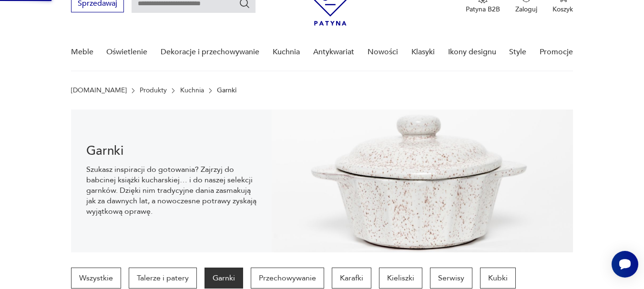 This screenshot has height=289, width=644. Describe the element at coordinates (497, 278) in the screenshot. I see `p: Kubki` at that location.